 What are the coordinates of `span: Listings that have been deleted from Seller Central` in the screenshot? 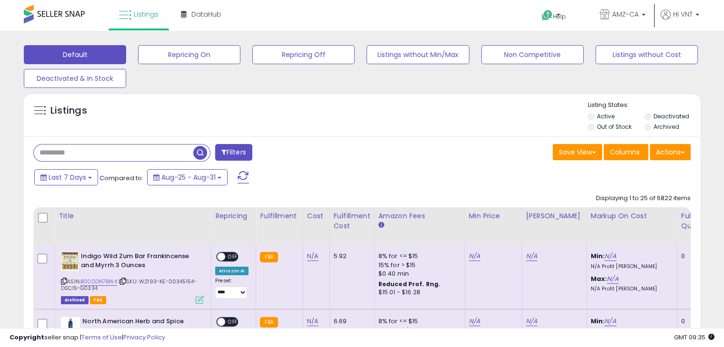 It's located at (75, 300).